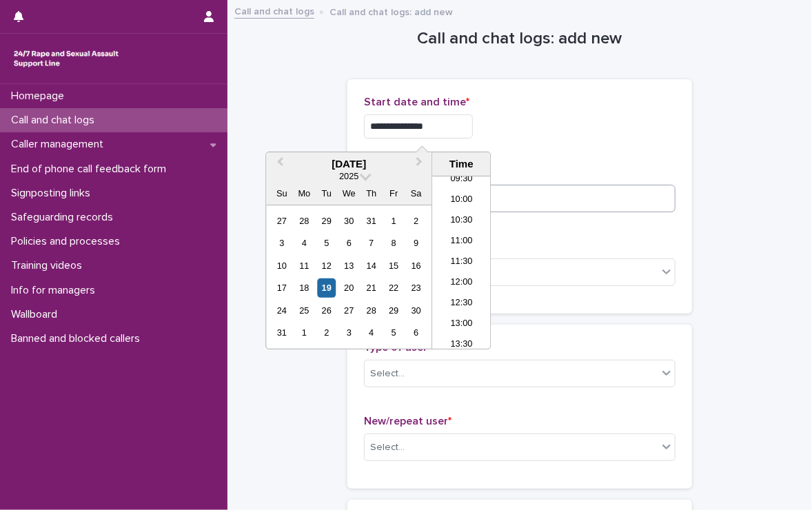 The width and height of the screenshot is (812, 510). What do you see at coordinates (55, 120) in the screenshot?
I see `p: Call and chat logs` at bounding box center [55, 120].